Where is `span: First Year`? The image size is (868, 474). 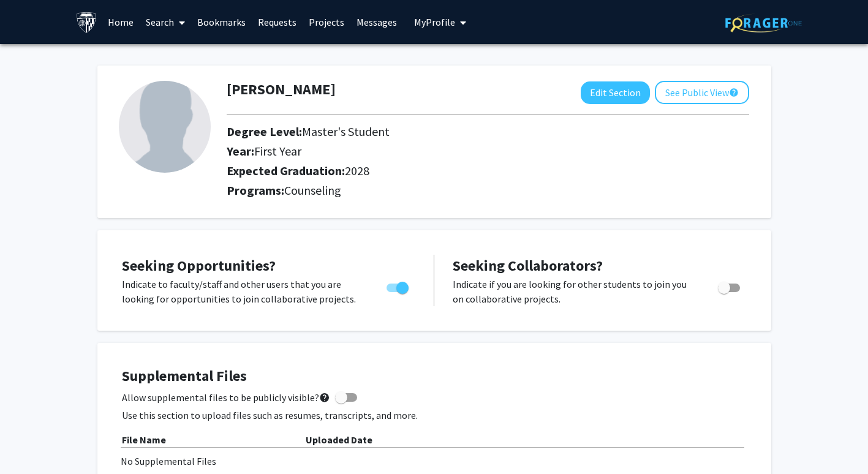
span: First Year is located at coordinates (277, 150).